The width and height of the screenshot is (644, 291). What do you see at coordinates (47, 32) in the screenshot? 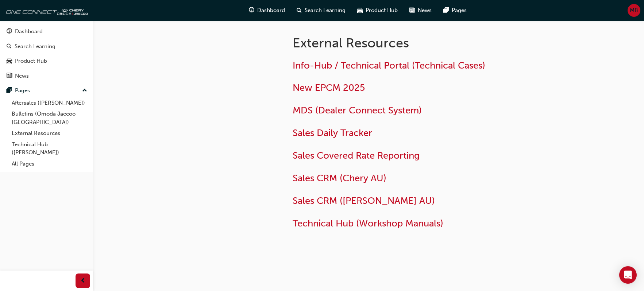
I see `a: Dashboard` at bounding box center [47, 32].